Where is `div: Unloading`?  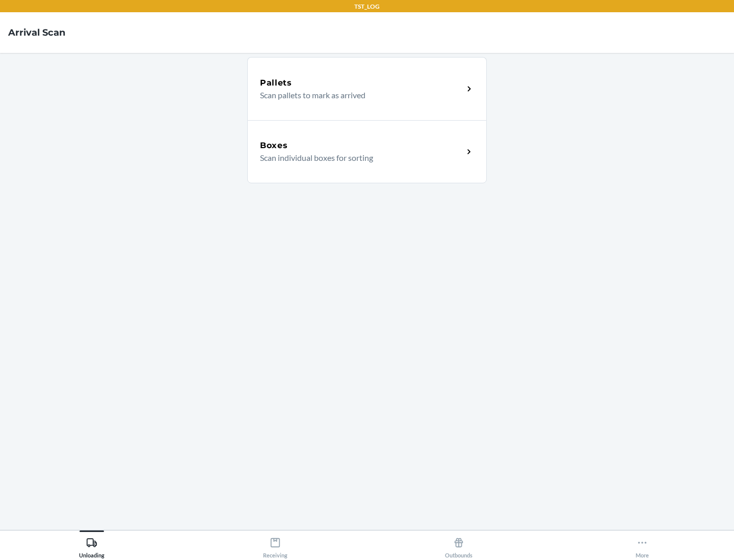 div: Unloading is located at coordinates (92, 546).